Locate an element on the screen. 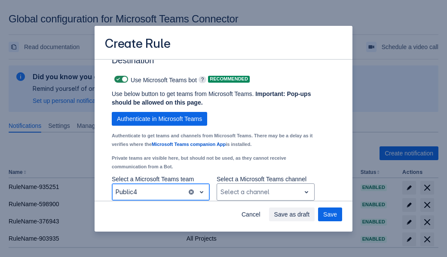  button: Save as draft is located at coordinates (292, 214).